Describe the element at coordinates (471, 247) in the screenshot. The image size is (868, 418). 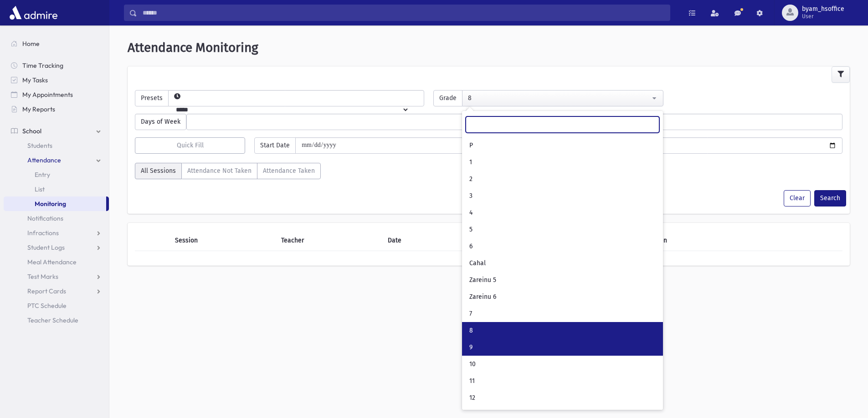
I see `span: 6` at that location.